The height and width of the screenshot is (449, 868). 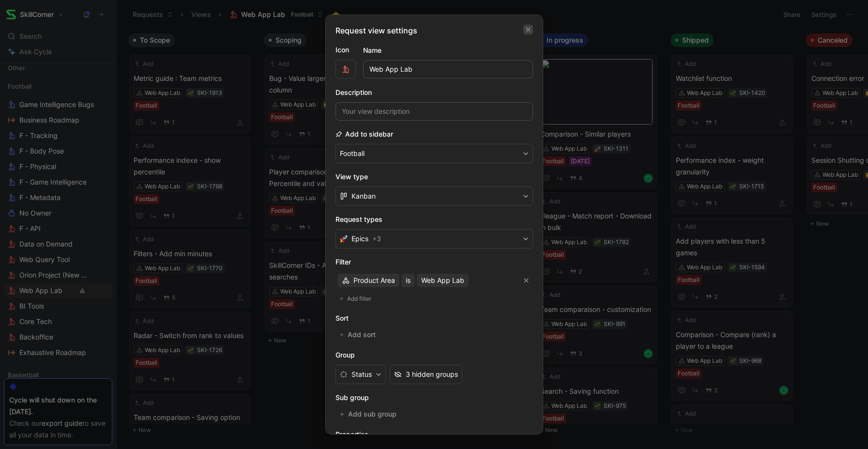 I want to click on input: Your view name, so click(x=448, y=69).